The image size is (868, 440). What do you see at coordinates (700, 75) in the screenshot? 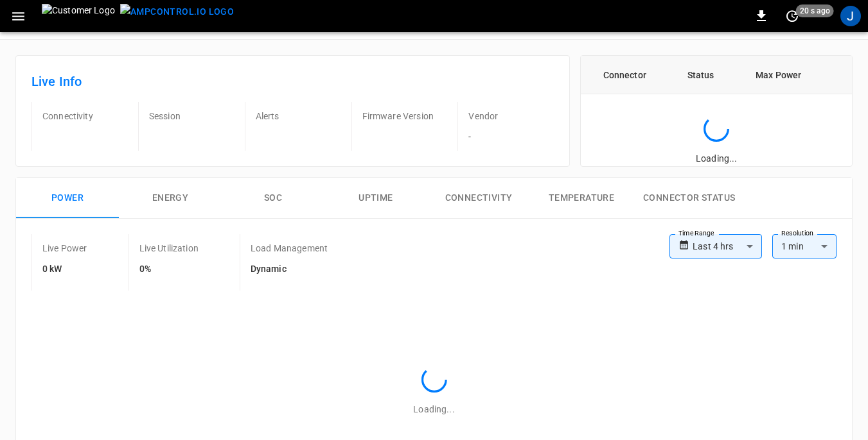
I see `th: Status` at bounding box center [700, 75].